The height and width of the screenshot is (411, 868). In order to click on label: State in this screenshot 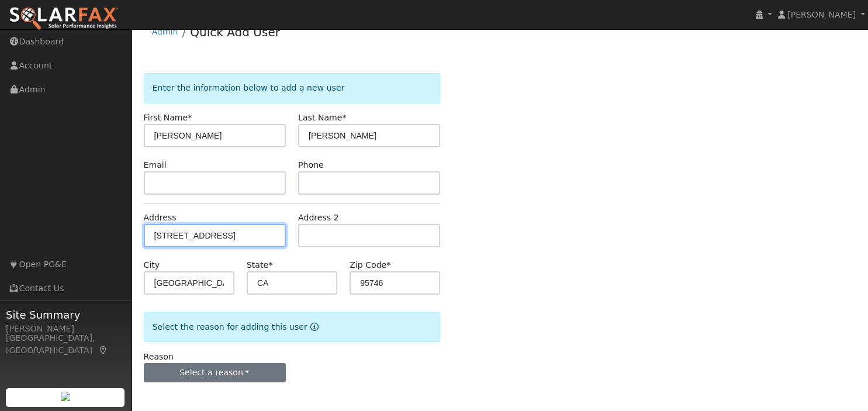, I will do `click(259, 264)`.